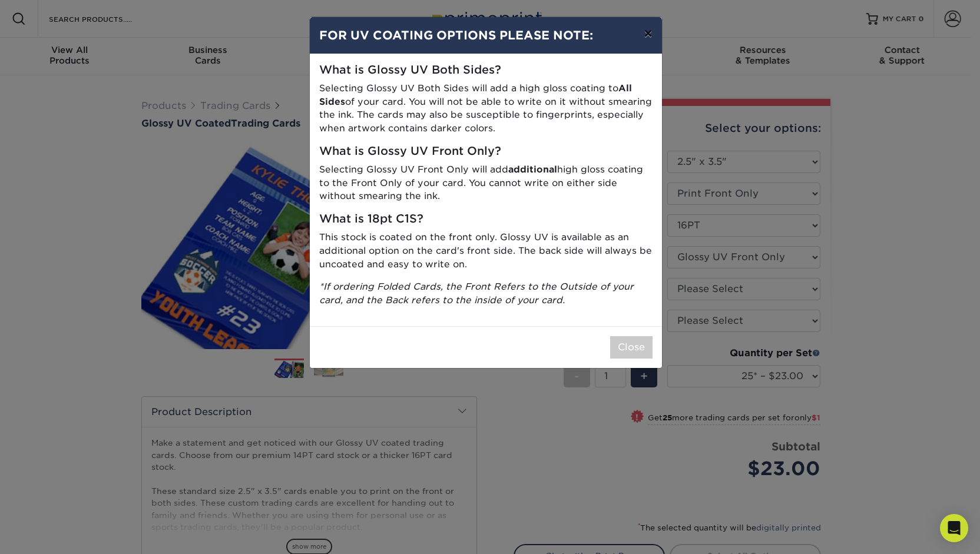  What do you see at coordinates (631, 348) in the screenshot?
I see `button: Close` at bounding box center [631, 348].